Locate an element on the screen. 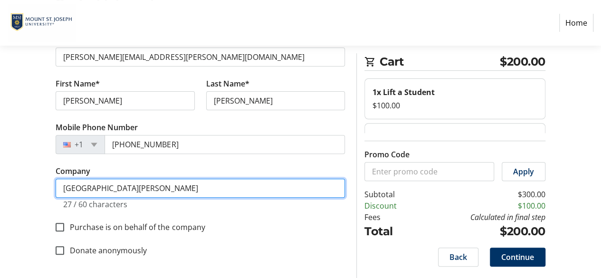 Image resolution: width=601 pixels, height=278 pixels. div: $100.00 is located at coordinates (454, 105).